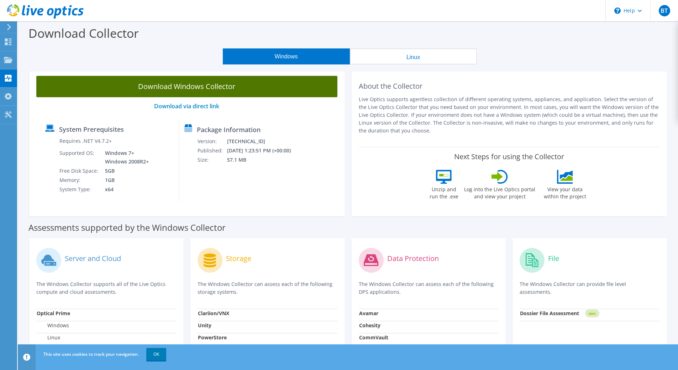  I want to click on strong: Cohesity, so click(370, 325).